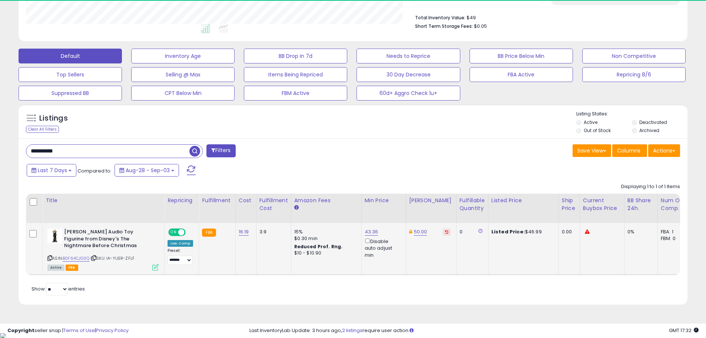 This screenshot has width=706, height=338. What do you see at coordinates (411, 231) in the screenshot?
I see `i: This overrides the store level Dynamic Max Price for this listing` at bounding box center [411, 231].